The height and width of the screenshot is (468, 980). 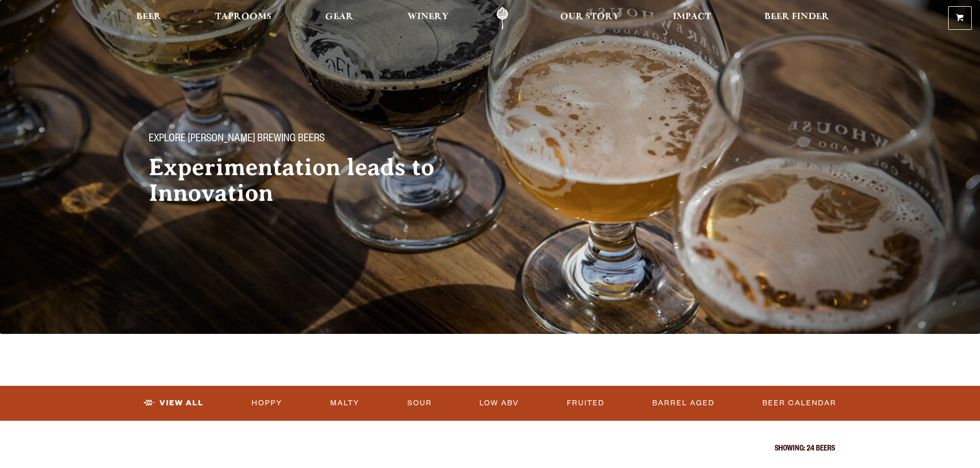 What do you see at coordinates (490, 450) in the screenshot?
I see `p: Showing: 24 Beers` at bounding box center [490, 450].